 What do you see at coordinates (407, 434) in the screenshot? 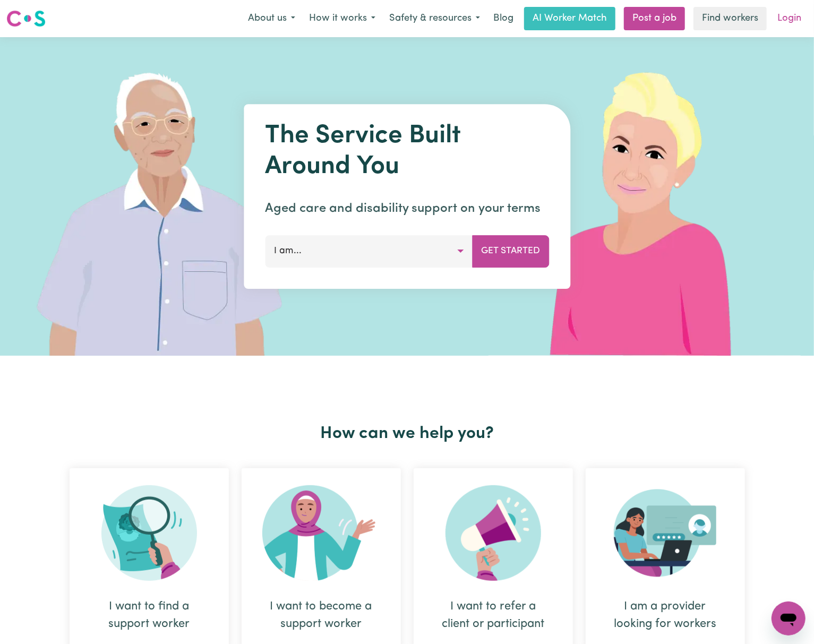
I see `h2: How can we help you?` at bounding box center [407, 434].